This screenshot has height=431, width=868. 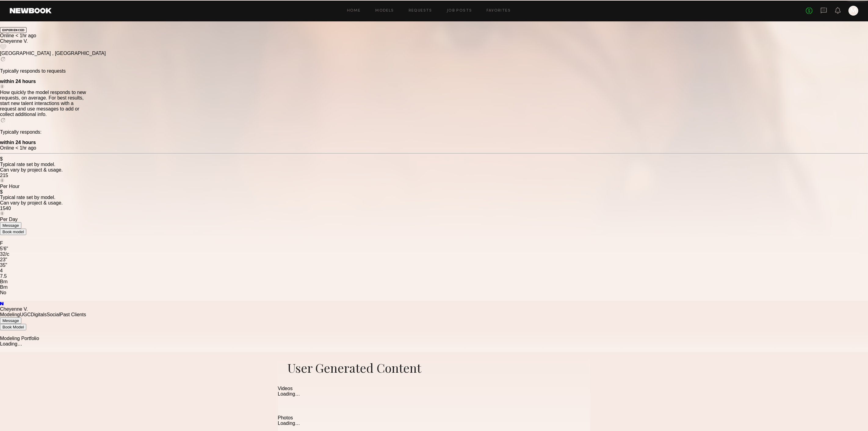 I want to click on a: Home, so click(x=354, y=11).